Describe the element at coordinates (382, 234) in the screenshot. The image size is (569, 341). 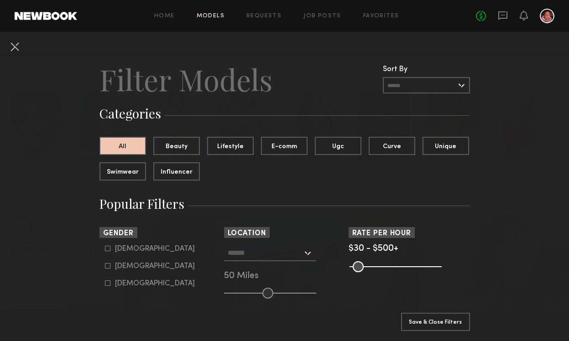
I see `span: Rate per Hour` at that location.